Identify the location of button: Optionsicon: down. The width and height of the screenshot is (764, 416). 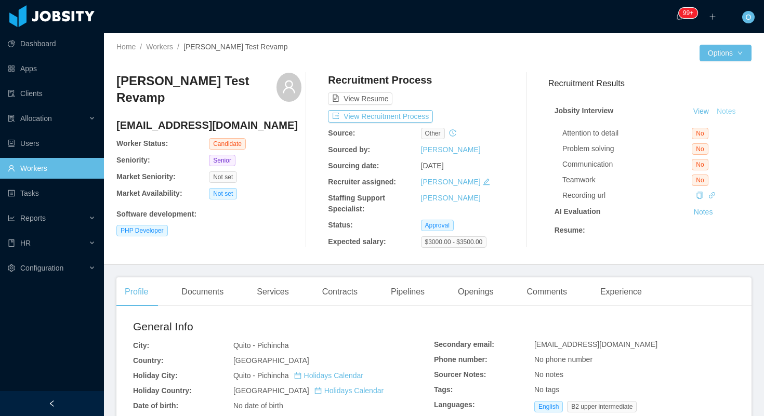
(726, 53).